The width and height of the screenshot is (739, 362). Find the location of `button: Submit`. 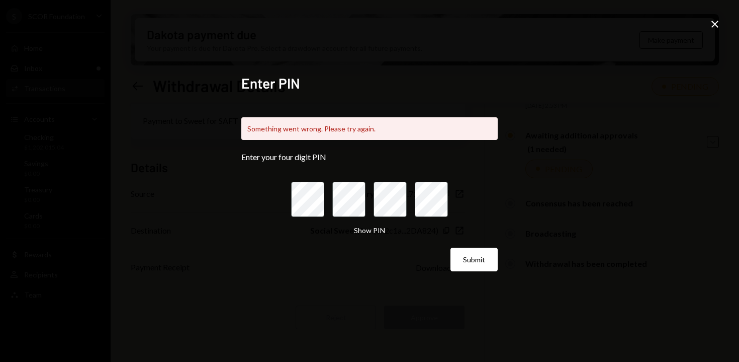

button: Submit is located at coordinates (474, 259).